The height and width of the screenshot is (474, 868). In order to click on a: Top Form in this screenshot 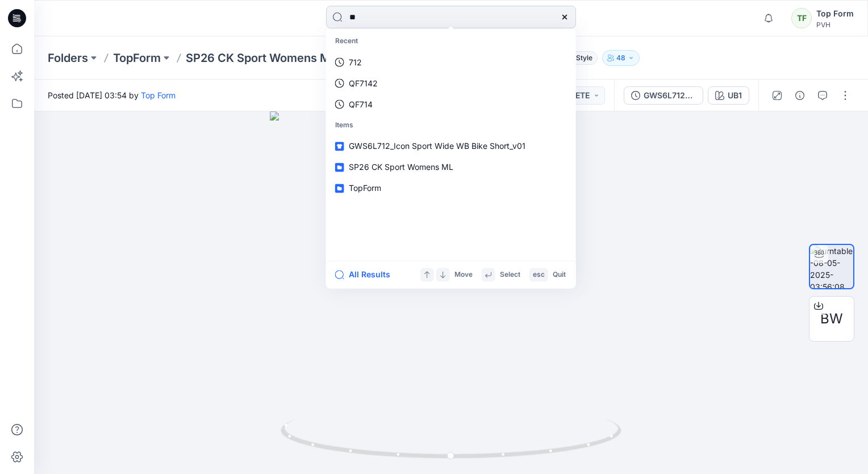, I will do `click(158, 95)`.